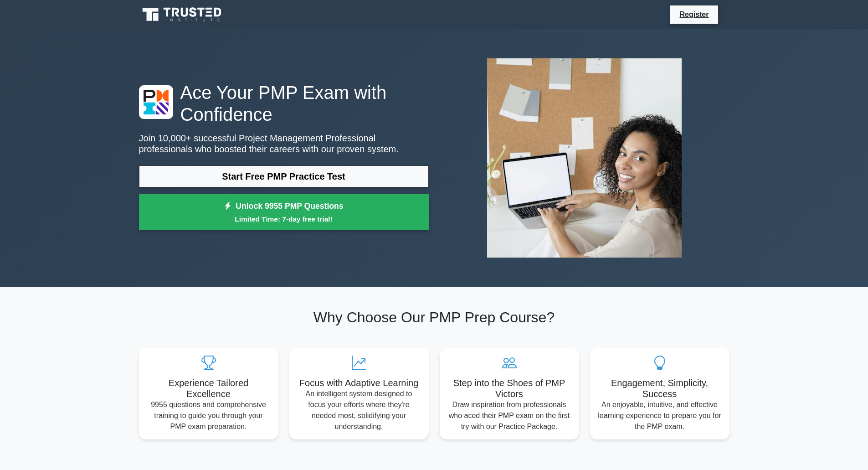 The image size is (868, 470). Describe the element at coordinates (284, 176) in the screenshot. I see `a: Start Free PMP Practice Test` at that location.